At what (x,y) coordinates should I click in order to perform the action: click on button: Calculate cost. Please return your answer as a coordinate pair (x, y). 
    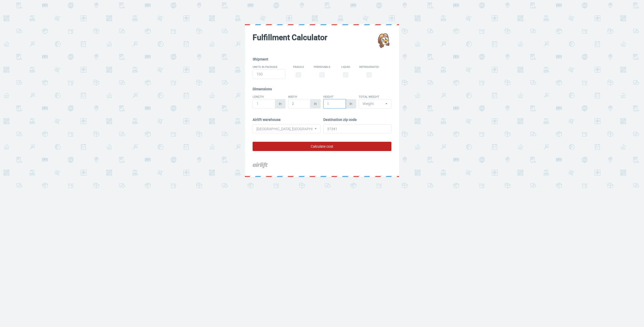
    Looking at the image, I should click on (322, 147).